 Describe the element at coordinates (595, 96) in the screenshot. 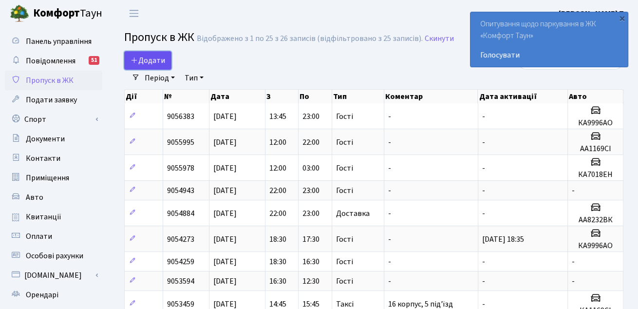

I see `th: Авто` at that location.